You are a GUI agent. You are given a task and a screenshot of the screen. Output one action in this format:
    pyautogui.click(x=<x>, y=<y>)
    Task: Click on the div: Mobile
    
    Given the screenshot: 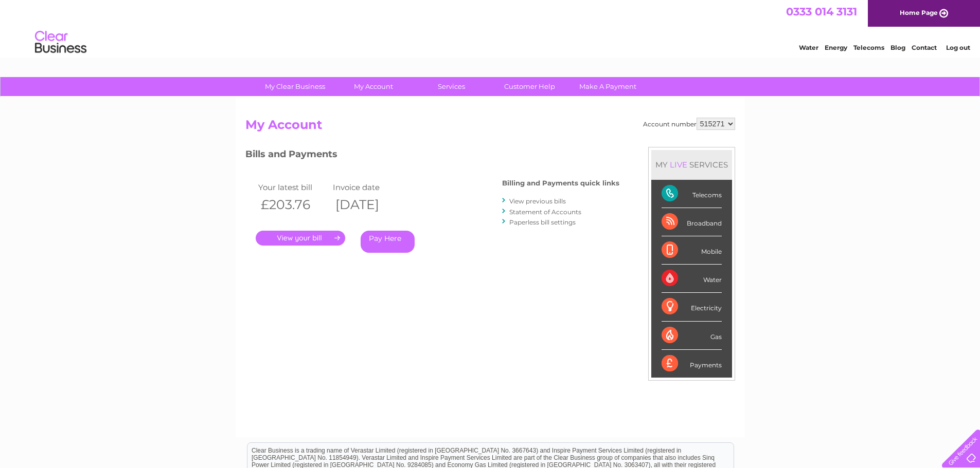 What is the action you would take?
    pyautogui.click(x=691, y=250)
    